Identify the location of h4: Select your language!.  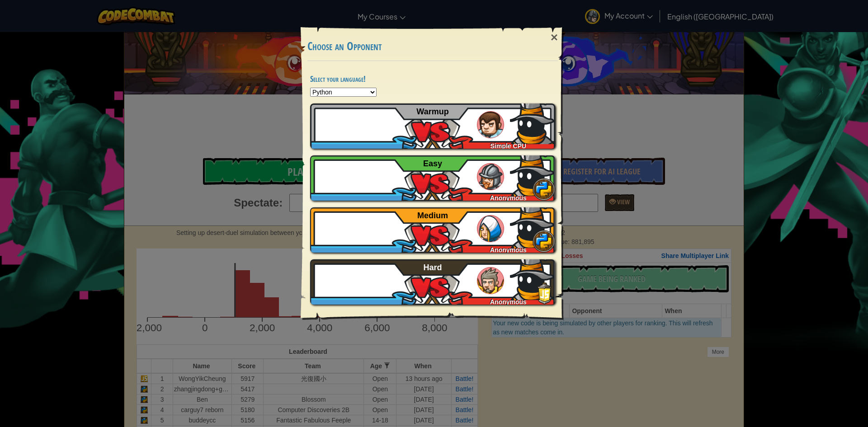
(433, 79).